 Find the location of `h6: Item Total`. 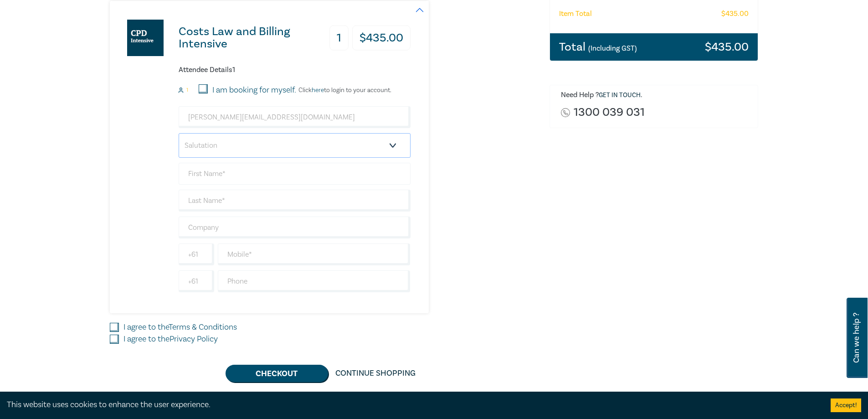

h6: Item Total is located at coordinates (576, 14).